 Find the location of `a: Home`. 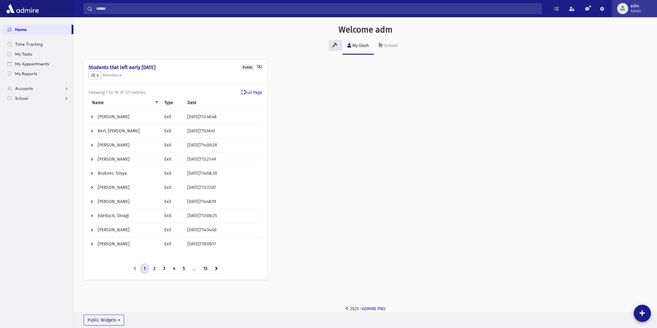

a: Home is located at coordinates (37, 29).